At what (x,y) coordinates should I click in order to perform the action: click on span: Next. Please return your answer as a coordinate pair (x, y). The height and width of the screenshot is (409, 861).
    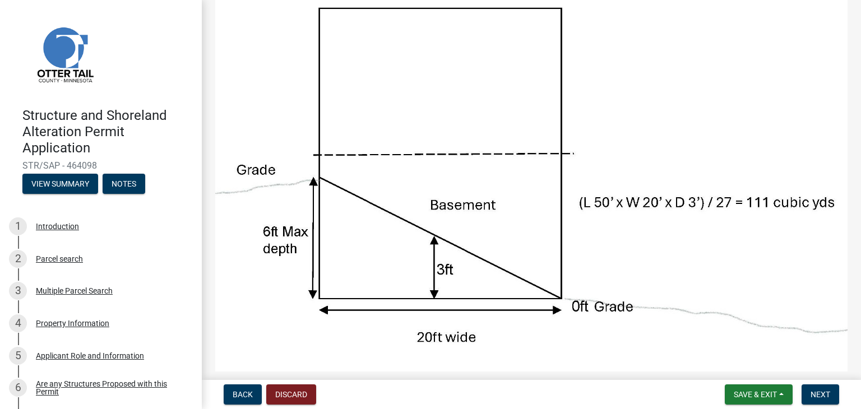
    Looking at the image, I should click on (820, 395).